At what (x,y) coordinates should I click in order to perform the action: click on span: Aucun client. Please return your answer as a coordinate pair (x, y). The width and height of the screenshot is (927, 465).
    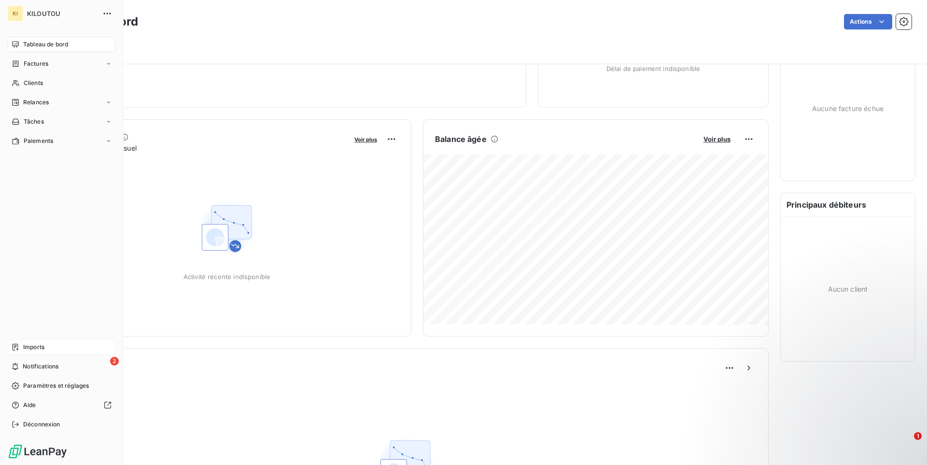
    Looking at the image, I should click on (848, 289).